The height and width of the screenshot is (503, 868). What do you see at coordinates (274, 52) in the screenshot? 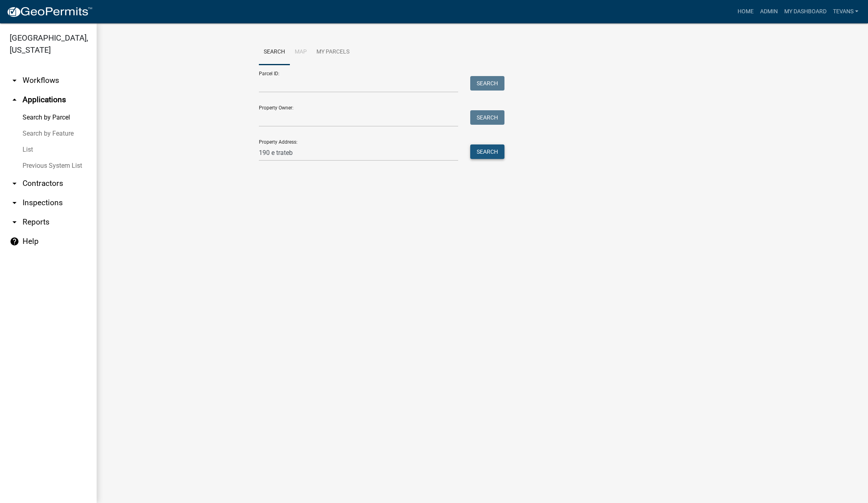
I see `a: Search` at bounding box center [274, 52].